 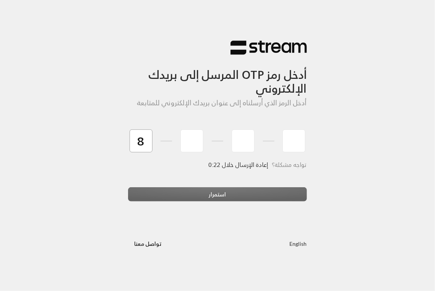 What do you see at coordinates (218, 75) in the screenshot?
I see `h3: أدخل رمز OTP المرسل إلى بريدك الإلكتروني` at bounding box center [218, 75].